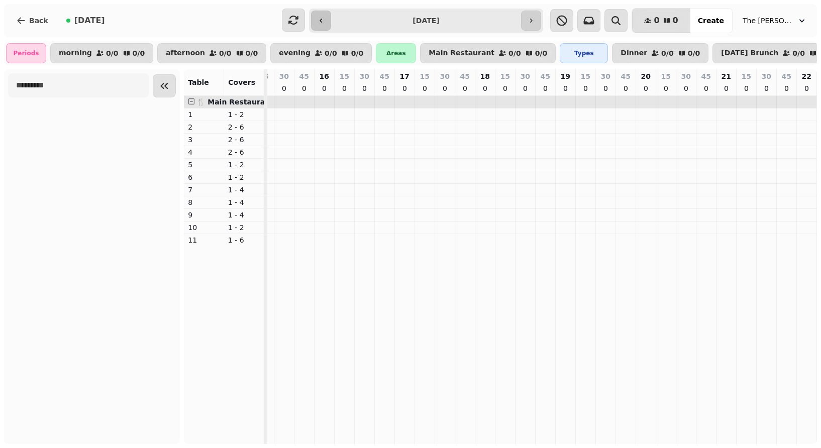 The image size is (821, 448). What do you see at coordinates (75, 53) in the screenshot?
I see `p: morning` at bounding box center [75, 53].